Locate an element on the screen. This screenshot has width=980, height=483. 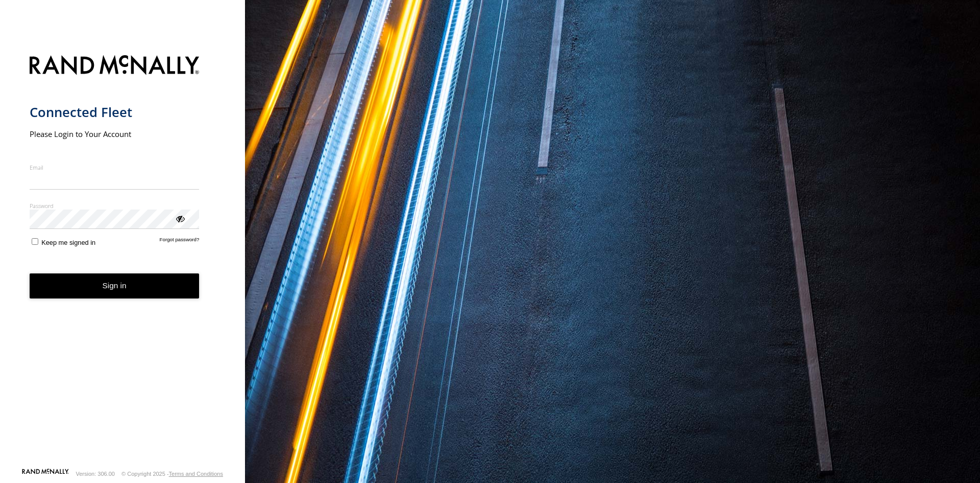
div: © Copyright 2025 - is located at coordinates (172, 473).